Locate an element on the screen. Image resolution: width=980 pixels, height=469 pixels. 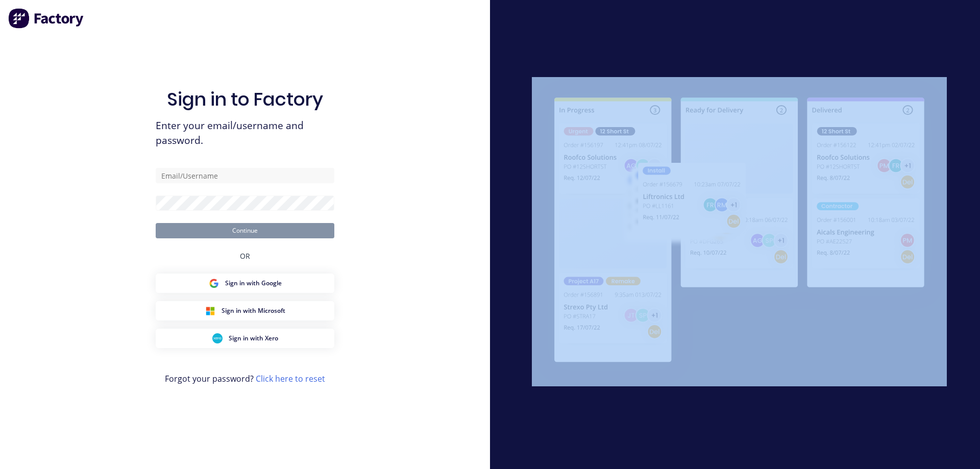
span: Enter your email/username and password. is located at coordinates (245, 133).